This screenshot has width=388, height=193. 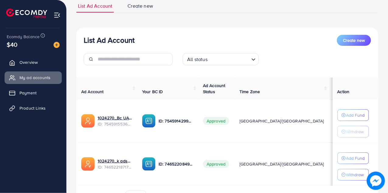 What do you see at coordinates (115, 164) in the screenshot?
I see `div: <span class='underline'>1024270_k ads_1738132429680</span></br>7465221871748186128` at bounding box center [115, 164].